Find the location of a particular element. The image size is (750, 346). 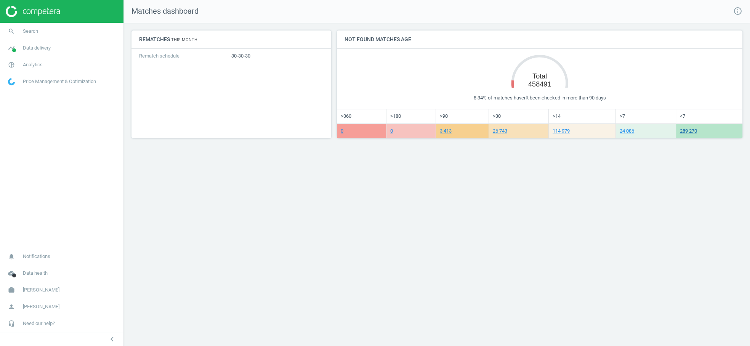

span: Matches dashboard is located at coordinates (161, 11).